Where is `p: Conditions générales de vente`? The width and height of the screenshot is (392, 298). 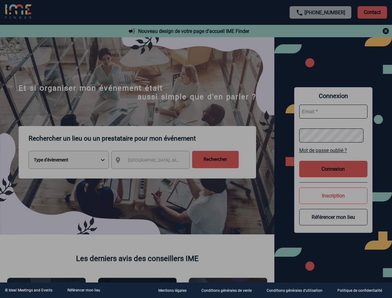 p: Conditions générales de vente is located at coordinates (227, 291).